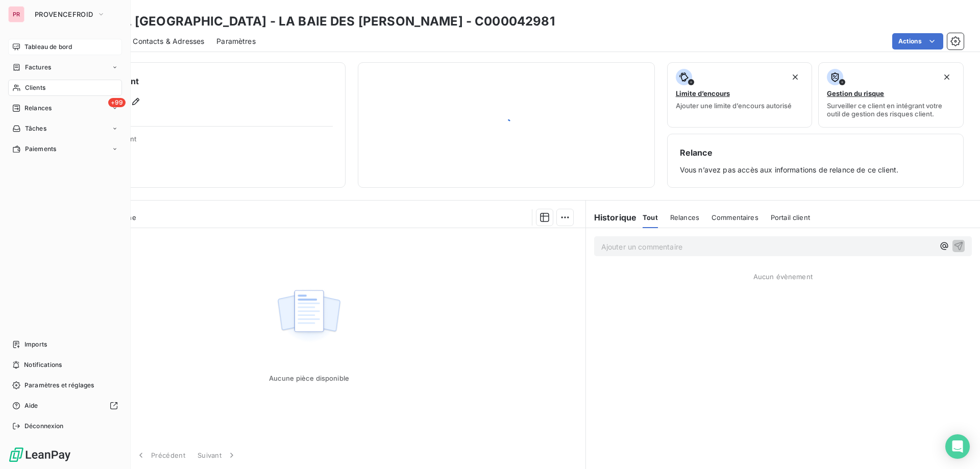  Describe the element at coordinates (734, 105) in the screenshot. I see `span: Ajouter une limite d’encours autorisé` at that location.